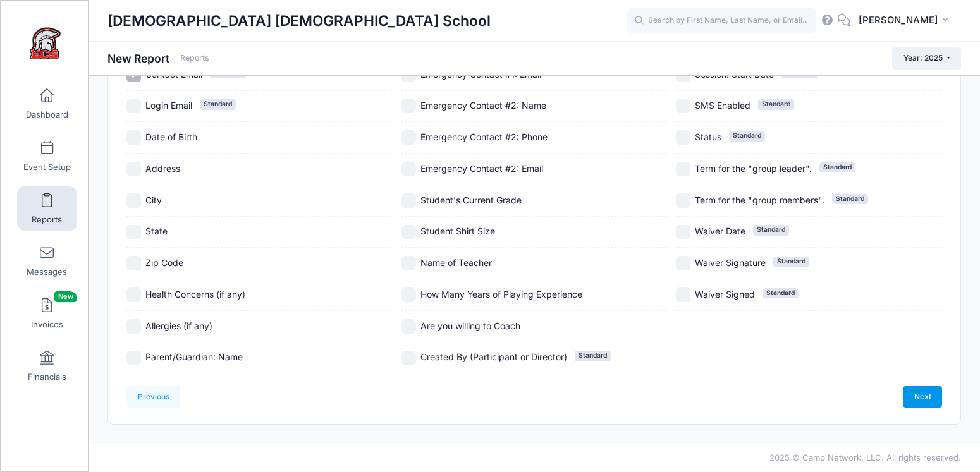 The width and height of the screenshot is (980, 472). I want to click on input: Allergies (if any), so click(133, 326).